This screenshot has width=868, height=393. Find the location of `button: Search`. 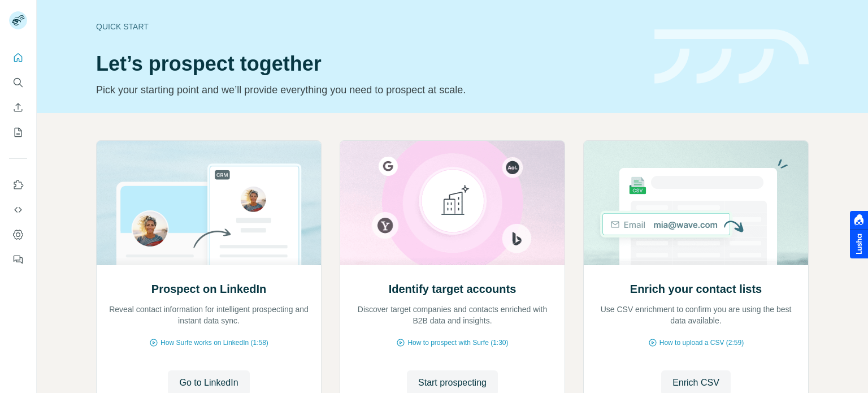

button: Search is located at coordinates (18, 83).